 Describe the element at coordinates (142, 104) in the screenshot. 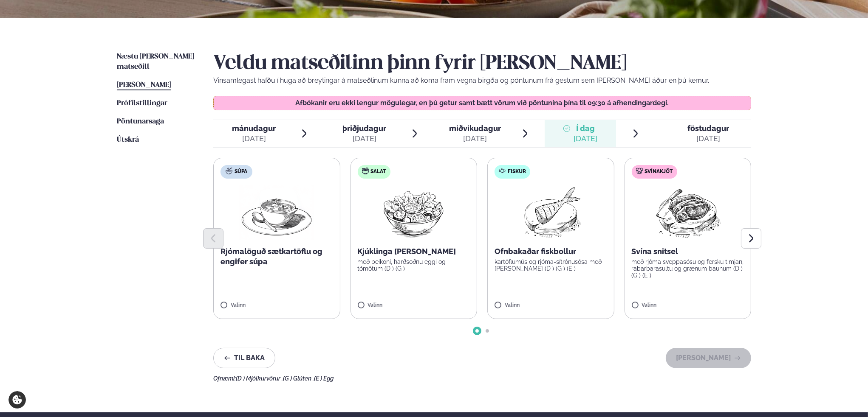

I see `a: Prófílstillingar` at that location.